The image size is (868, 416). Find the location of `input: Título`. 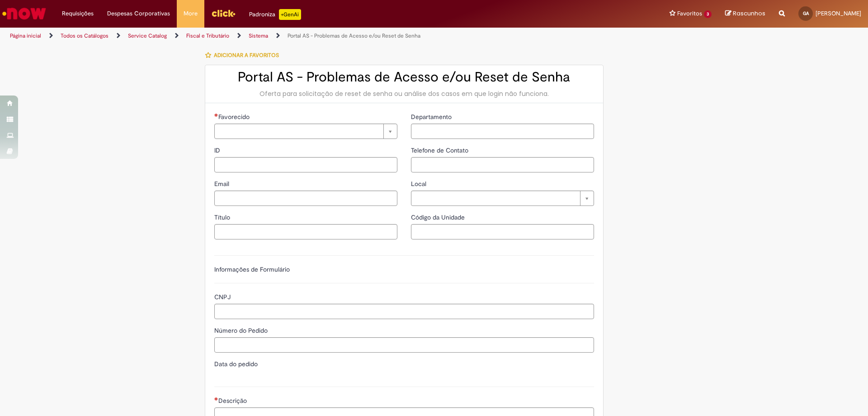

input: Título is located at coordinates (305, 231).